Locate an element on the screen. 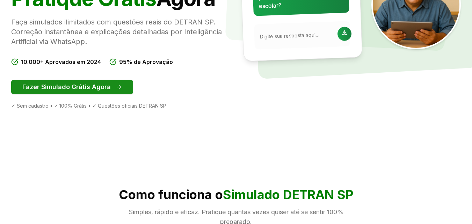  div: ✓ Sem cadastro • ✓ 100% Grátis • ✓ Questões oficiais DETRAN SP is located at coordinates (121, 106).